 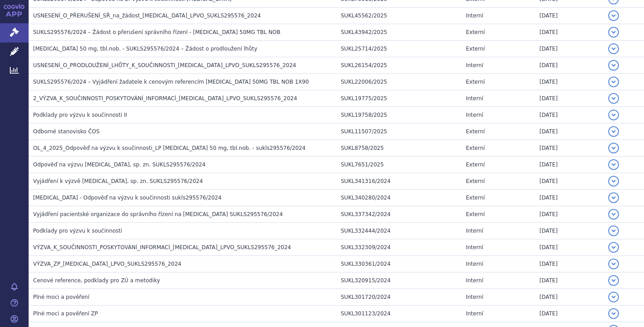 I want to click on td: SUKL330361/2024, so click(x=398, y=264).